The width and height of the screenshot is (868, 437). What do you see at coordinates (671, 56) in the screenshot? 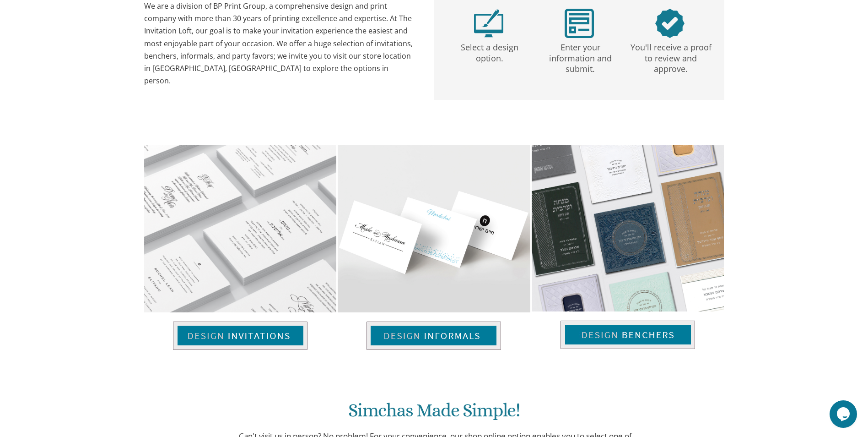
I see `p: You'll receive a proof to review and approve.` at bounding box center [671, 56].